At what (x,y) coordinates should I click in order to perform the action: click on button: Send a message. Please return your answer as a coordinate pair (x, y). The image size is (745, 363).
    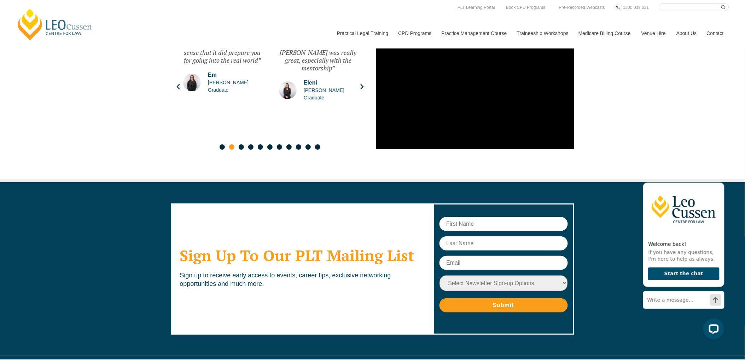
    Looking at the image, I should click on (78, 131).